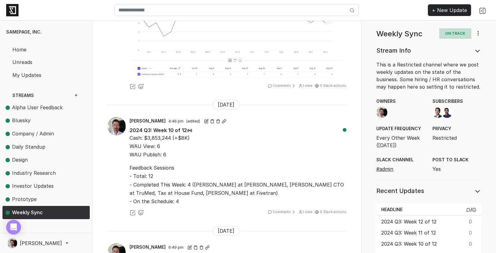 This screenshot has width=496, height=253. What do you see at coordinates (42, 50) in the screenshot?
I see `span: Home` at bounding box center [42, 50].